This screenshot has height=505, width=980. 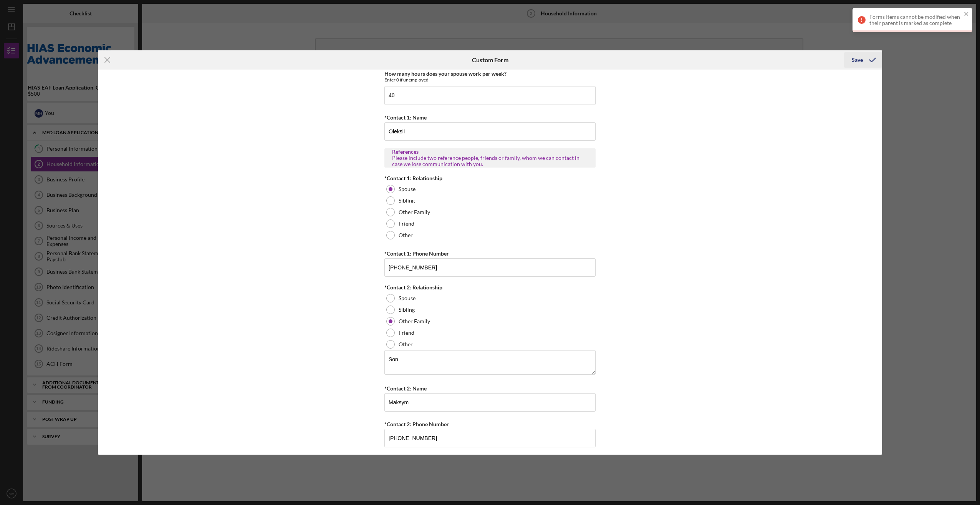 What do you see at coordinates (863, 60) in the screenshot?
I see `button: Save` at bounding box center [863, 60].